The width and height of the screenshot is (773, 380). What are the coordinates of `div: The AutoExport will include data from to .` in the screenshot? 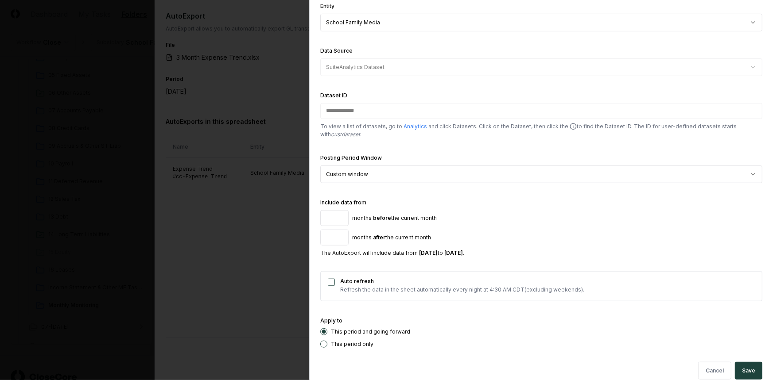 It's located at (541, 253).